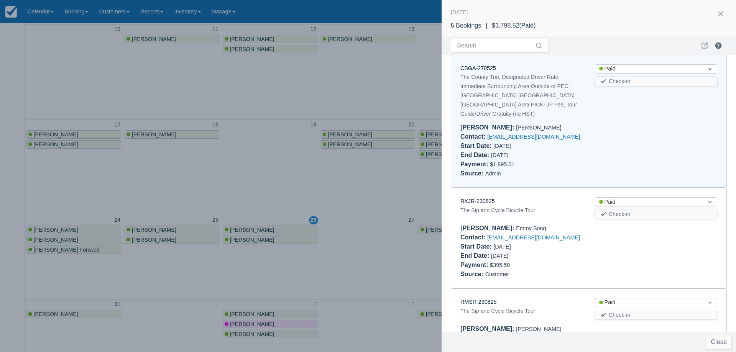  Describe the element at coordinates (589, 275) in the screenshot. I see `div: Customer` at that location.